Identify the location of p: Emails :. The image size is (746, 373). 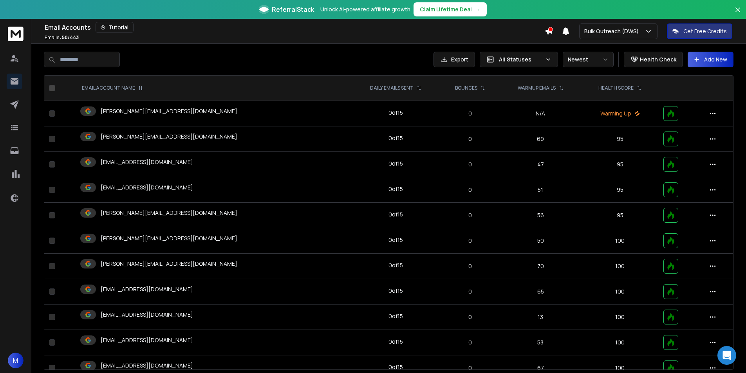
(61, 38).